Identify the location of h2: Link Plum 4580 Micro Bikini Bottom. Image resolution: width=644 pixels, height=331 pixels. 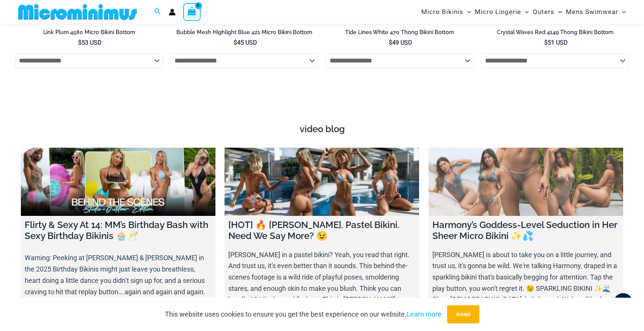
(89, 32).